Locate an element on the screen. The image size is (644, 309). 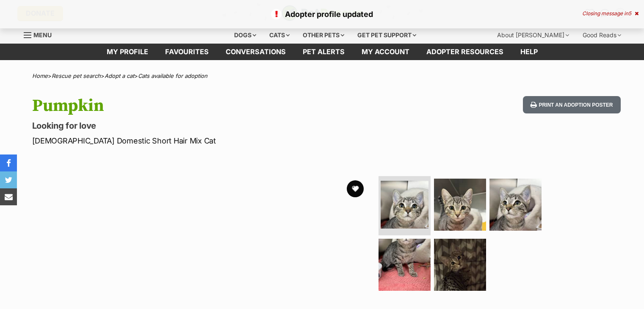
div: Closing message in is located at coordinates (610, 14).